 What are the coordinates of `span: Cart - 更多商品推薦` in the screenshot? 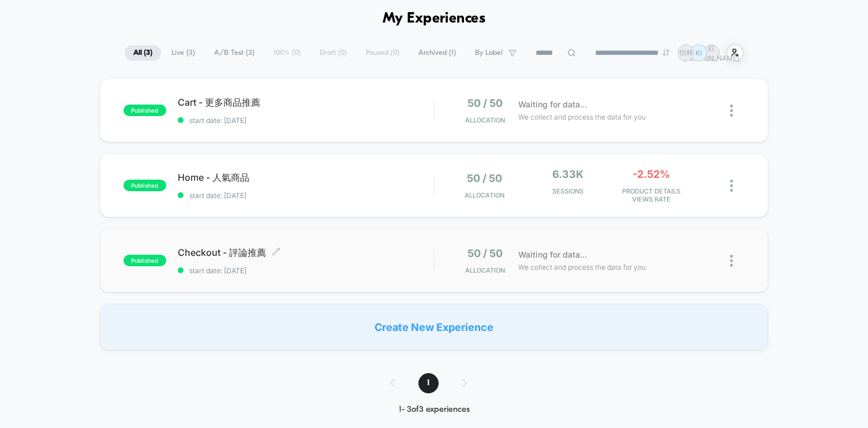 It's located at (305, 103).